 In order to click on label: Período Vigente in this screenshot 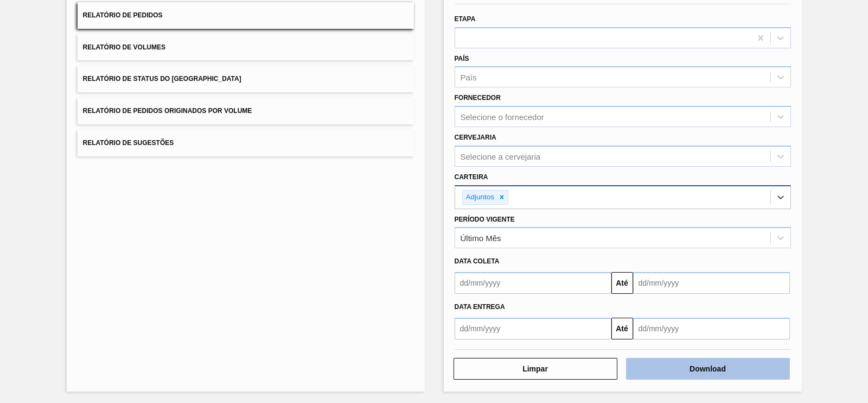, I will do `click(484, 220)`.